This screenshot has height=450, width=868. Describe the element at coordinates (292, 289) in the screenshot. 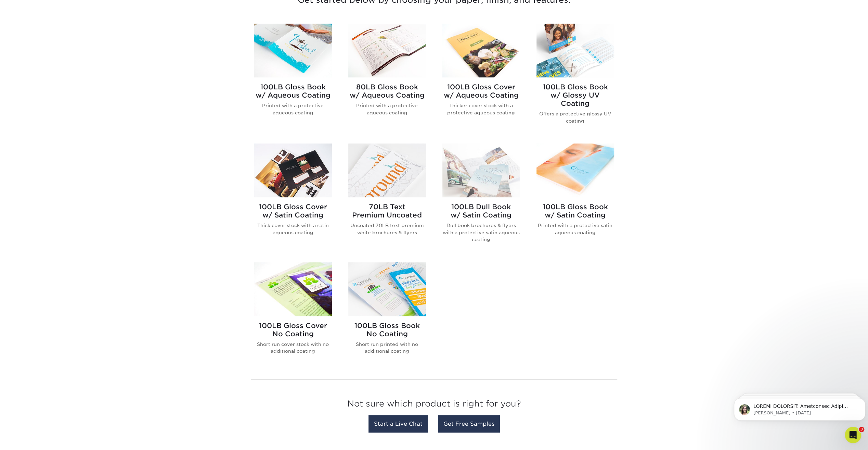

I see `img: 100LB Gloss Cover<br/>No Coating Brochures & Flyers` at that location.